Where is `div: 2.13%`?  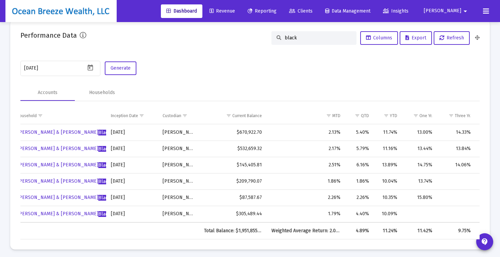
div: 2.13% is located at coordinates (306, 133).